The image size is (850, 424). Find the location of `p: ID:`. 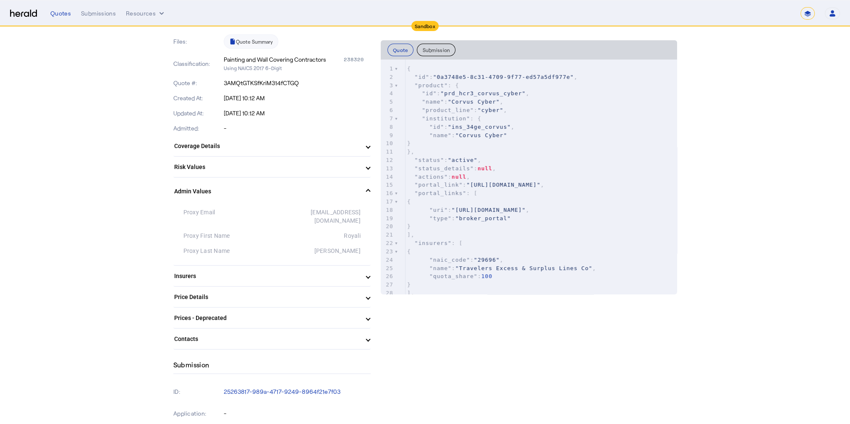

p: ID: is located at coordinates (198, 392).